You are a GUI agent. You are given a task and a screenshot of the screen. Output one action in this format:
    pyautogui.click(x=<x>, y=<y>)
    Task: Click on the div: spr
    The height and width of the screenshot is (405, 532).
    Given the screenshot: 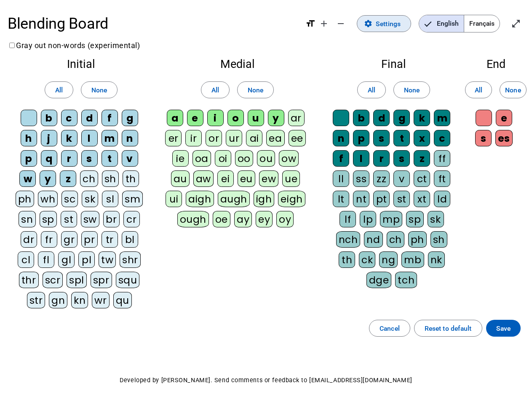 What is the action you would take?
    pyautogui.click(x=101, y=280)
    